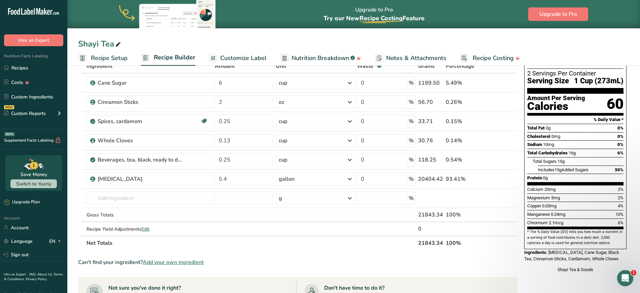 This screenshot has width=640, height=293. What do you see at coordinates (140, 140) in the screenshot?
I see `div: Whole Cloves` at bounding box center [140, 140].